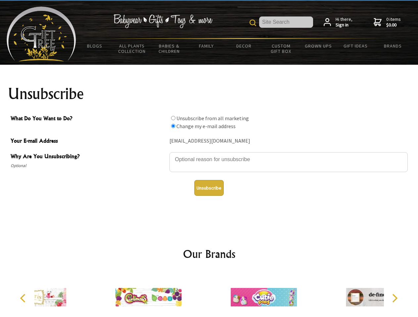 The height and width of the screenshot is (317, 418). I want to click on a: Babies & Children, so click(169, 49).